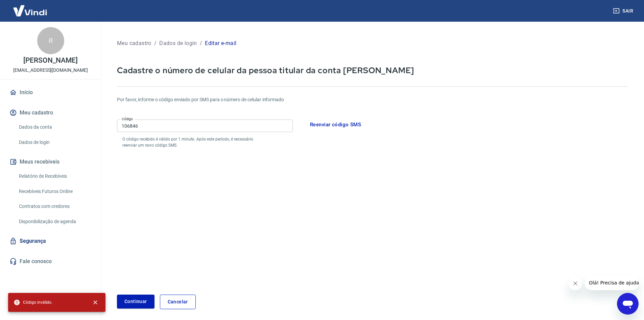 The height and width of the screenshot is (320, 644). What do you see at coordinates (372, 99) in the screenshot?
I see `h6: Por favor, informe o código enviado por SMS para o número de celular informado` at bounding box center [372, 99].